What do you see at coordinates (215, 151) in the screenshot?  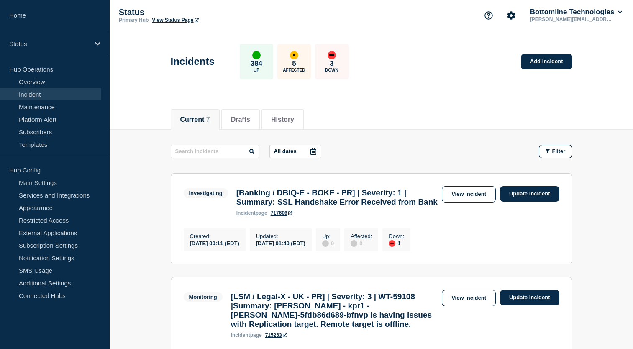 I see `input: Search incidents` at bounding box center [215, 151].